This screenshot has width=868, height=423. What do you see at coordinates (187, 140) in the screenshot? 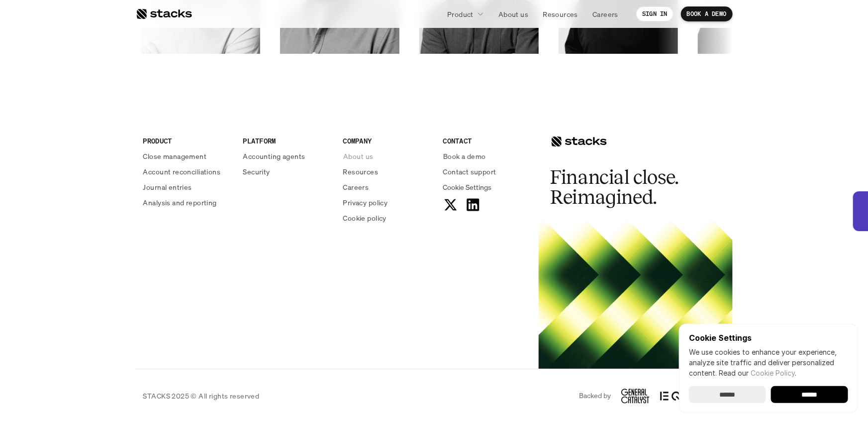
I see `p: PRODUCT` at bounding box center [187, 140].